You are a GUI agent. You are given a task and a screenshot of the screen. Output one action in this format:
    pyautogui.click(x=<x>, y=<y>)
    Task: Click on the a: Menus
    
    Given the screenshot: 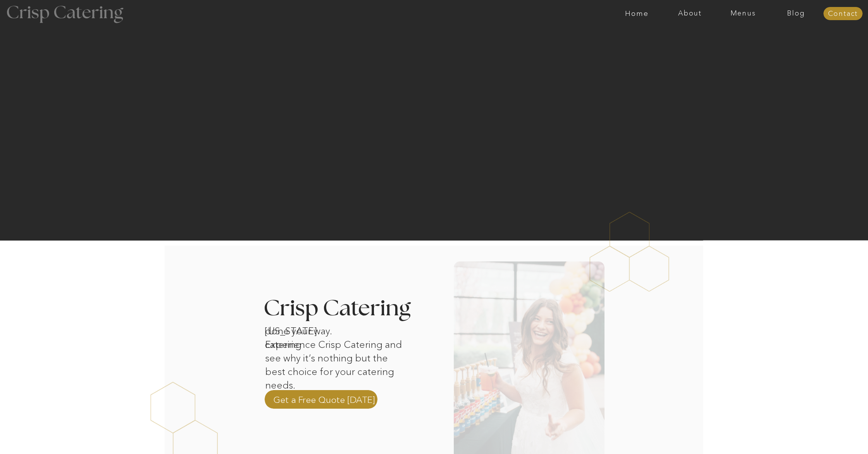 What is the action you would take?
    pyautogui.click(x=743, y=14)
    